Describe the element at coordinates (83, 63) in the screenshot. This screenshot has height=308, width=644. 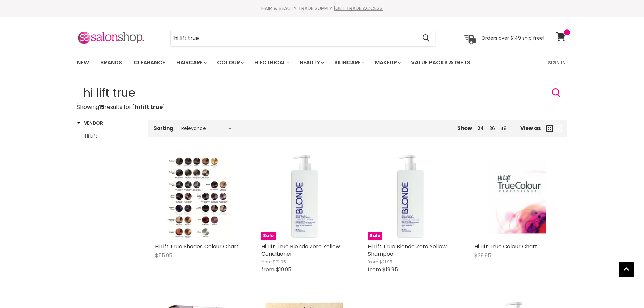
I see `a: New` at that location.